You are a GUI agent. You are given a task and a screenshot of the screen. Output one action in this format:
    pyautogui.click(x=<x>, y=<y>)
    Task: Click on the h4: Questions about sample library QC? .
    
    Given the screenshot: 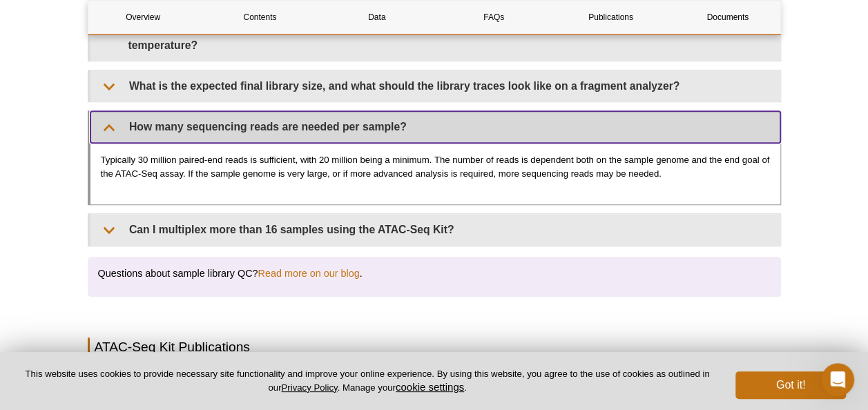 What is the action you would take?
    pyautogui.click(x=434, y=274)
    